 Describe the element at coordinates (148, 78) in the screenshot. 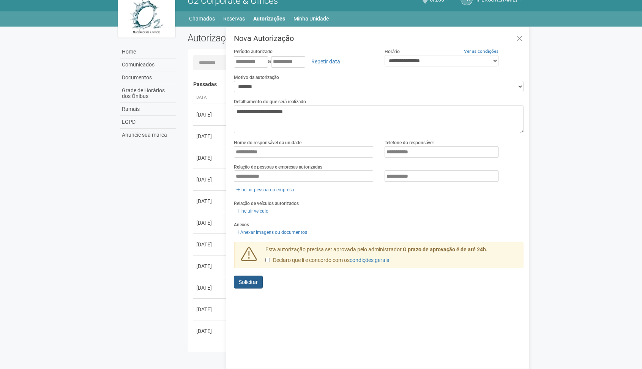

I see `a: Documentos` at that location.